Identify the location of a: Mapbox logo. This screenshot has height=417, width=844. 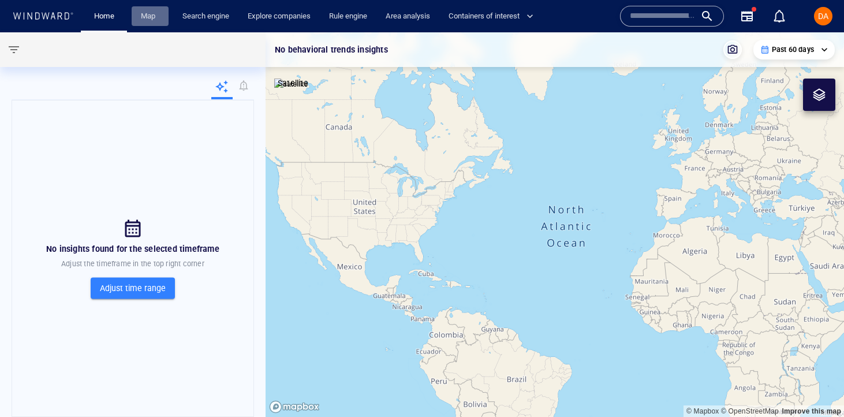
(294, 406).